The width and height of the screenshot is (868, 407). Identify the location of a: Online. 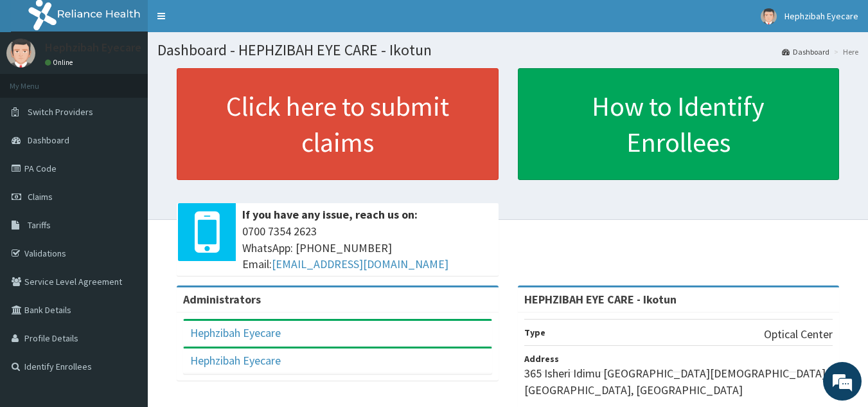
(61, 62).